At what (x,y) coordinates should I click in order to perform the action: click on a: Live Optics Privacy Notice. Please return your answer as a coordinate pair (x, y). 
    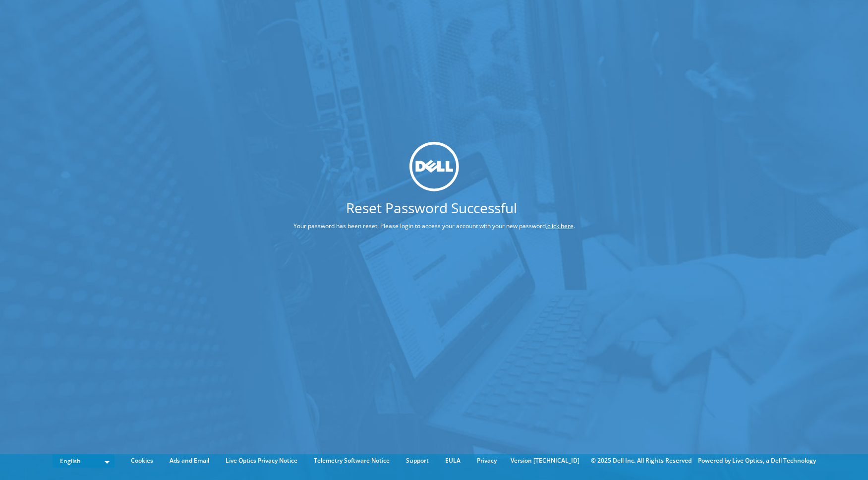
    Looking at the image, I should click on (262, 460).